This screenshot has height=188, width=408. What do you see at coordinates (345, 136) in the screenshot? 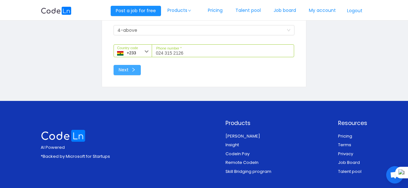
I see `a: Pricing` at bounding box center [345, 136].